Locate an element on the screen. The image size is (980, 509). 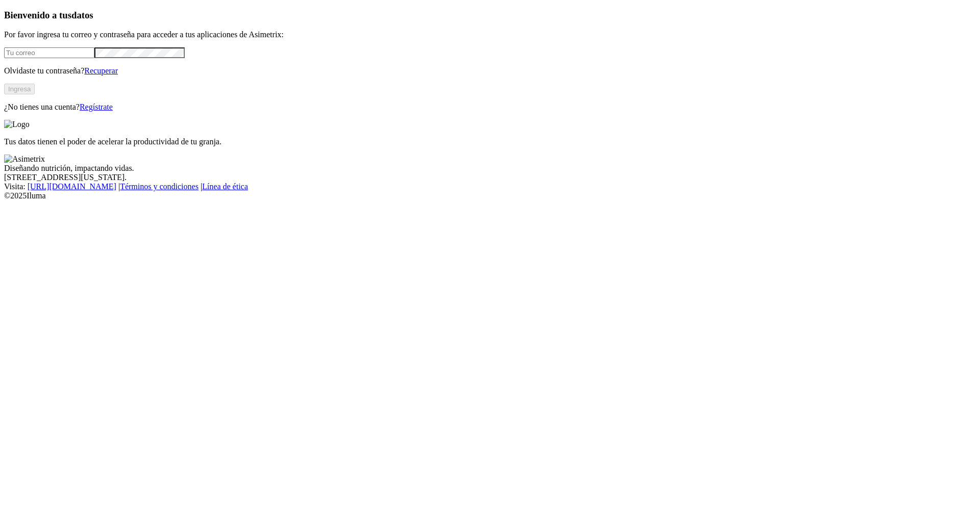
input: Tu correo is located at coordinates (49, 53).